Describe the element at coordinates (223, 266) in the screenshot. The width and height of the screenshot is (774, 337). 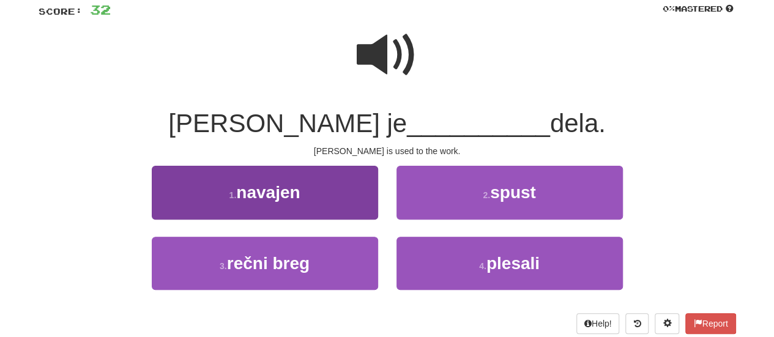
I see `small: 3 .` at that location.